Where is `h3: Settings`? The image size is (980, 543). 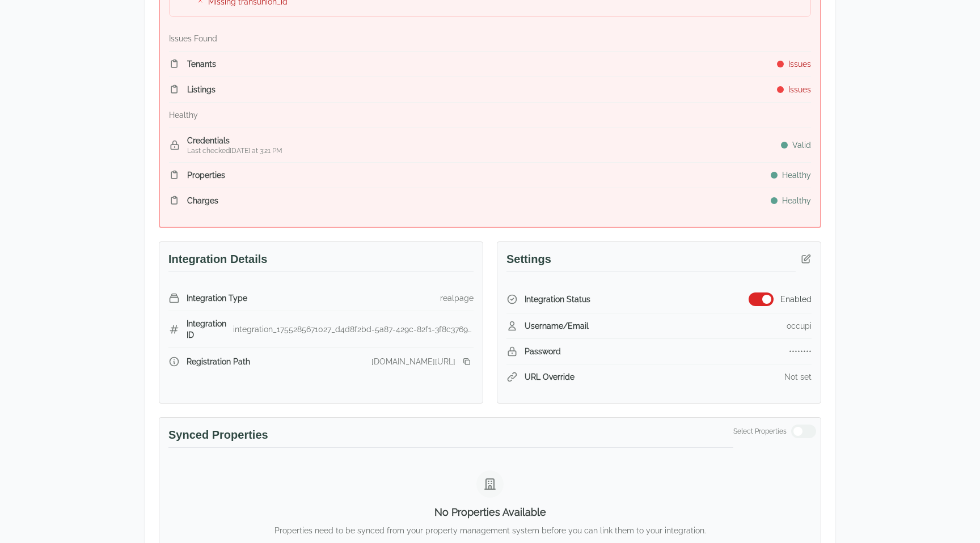 h3: Settings is located at coordinates (651, 262).